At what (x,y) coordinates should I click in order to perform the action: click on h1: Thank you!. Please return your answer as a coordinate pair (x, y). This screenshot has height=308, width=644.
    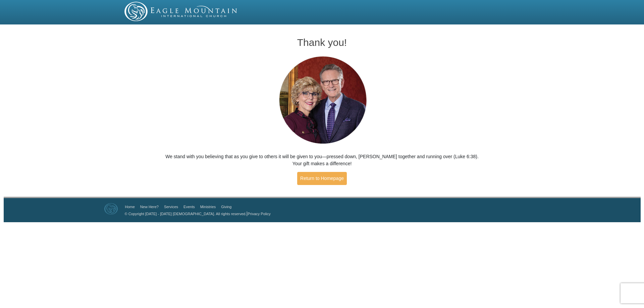
    Looking at the image, I should click on (322, 42).